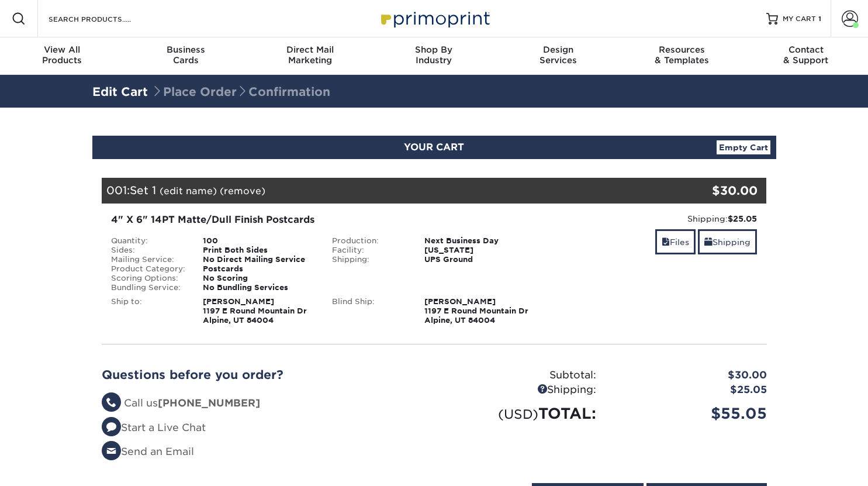 The image size is (868, 486). I want to click on a: Contact& Support, so click(806, 56).